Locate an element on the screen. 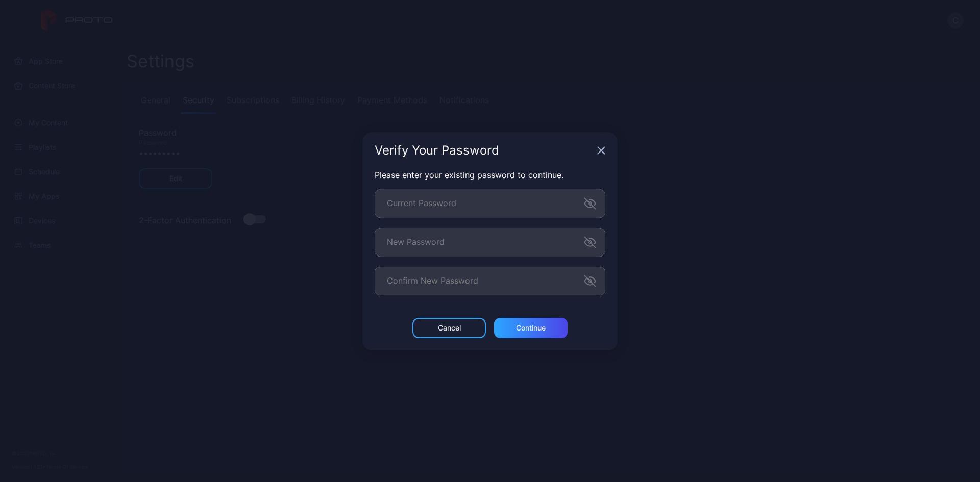 This screenshot has width=980, height=482. button: Current Password is located at coordinates (590, 203).